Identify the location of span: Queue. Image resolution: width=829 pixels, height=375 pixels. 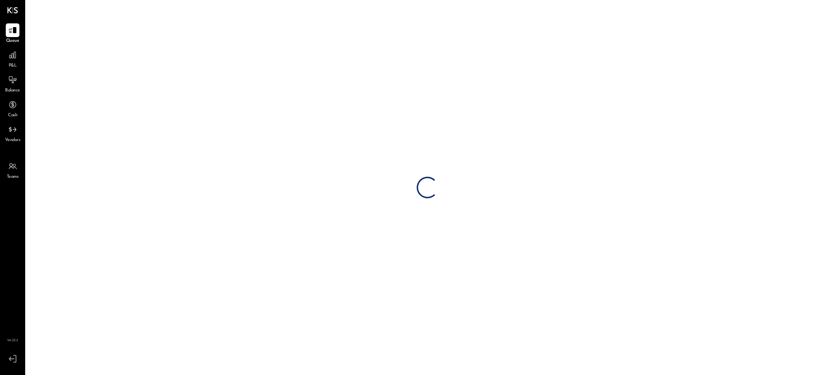
(13, 41).